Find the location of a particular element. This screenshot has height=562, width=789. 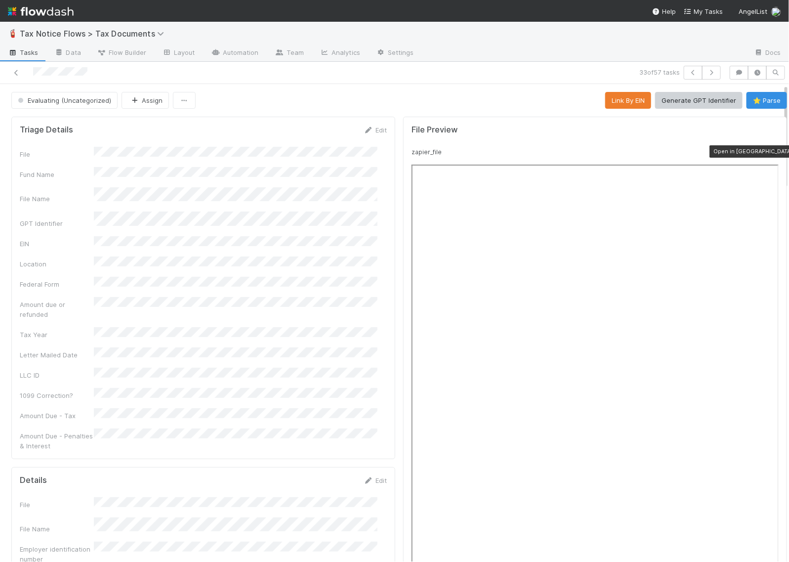

small: zapier_file is located at coordinates (427, 152).